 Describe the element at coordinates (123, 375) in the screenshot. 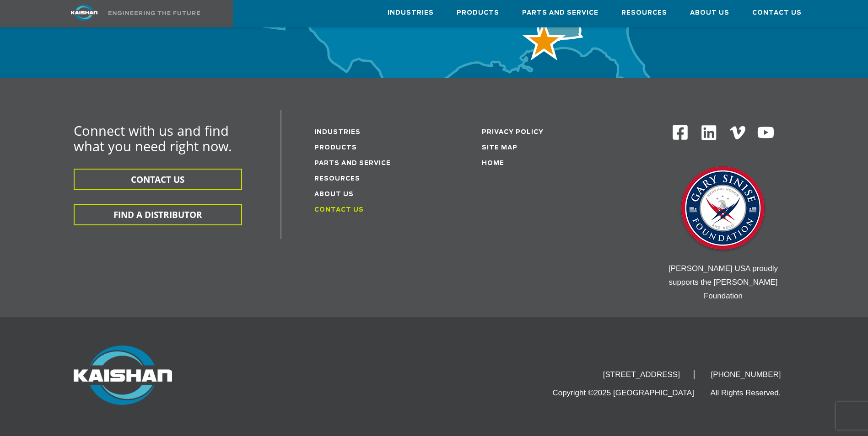

I see `img: Kaishan` at that location.